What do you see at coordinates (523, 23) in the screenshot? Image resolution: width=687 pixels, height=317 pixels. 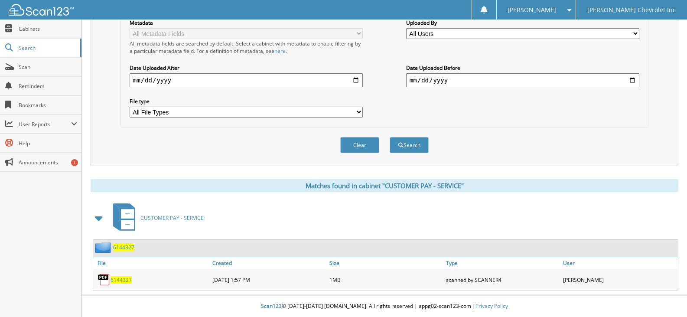 I see `label: Uploaded By` at bounding box center [523, 23].